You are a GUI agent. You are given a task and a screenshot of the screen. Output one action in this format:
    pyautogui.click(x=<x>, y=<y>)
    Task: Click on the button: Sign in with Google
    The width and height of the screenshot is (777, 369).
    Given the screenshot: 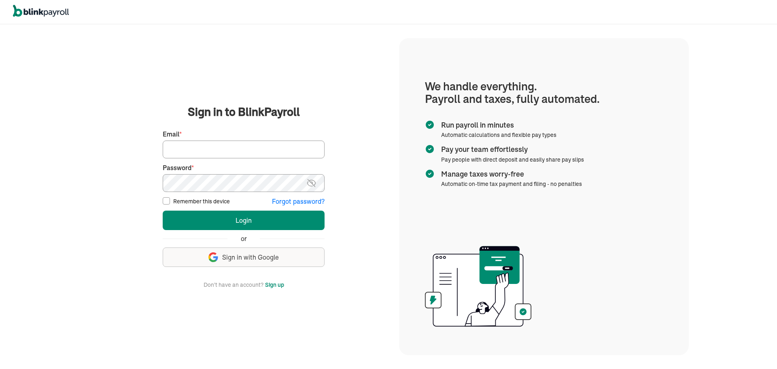 What is the action you would take?
    pyautogui.click(x=244, y=257)
    